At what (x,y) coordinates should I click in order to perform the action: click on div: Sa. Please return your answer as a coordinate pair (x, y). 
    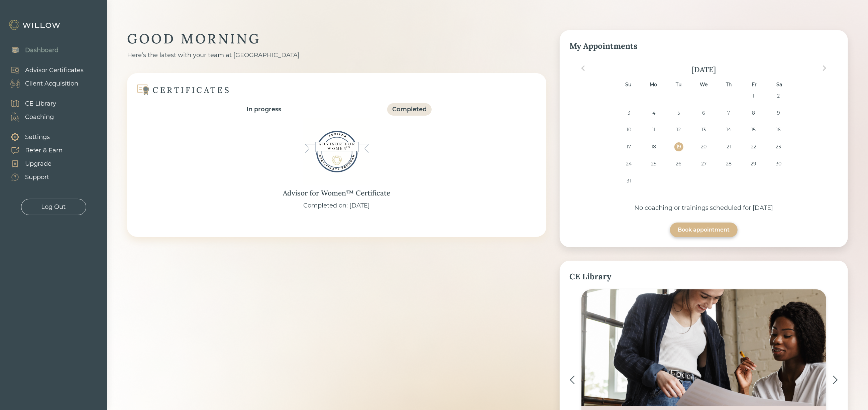
    Looking at the image, I should click on (779, 85).